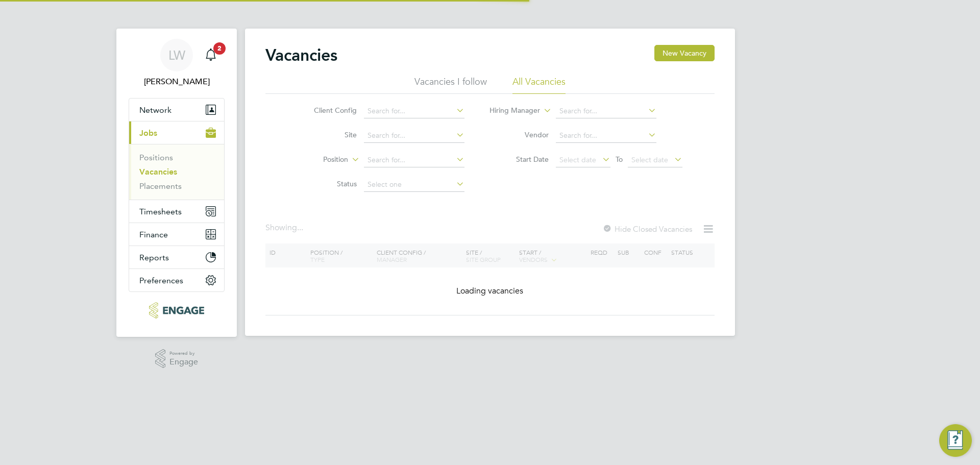 This screenshot has height=465, width=980. I want to click on h2: Vacancies, so click(301, 55).